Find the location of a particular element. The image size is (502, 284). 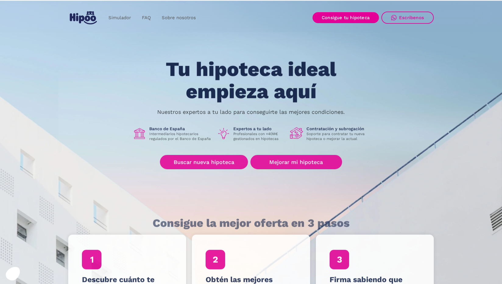

a: Consigue tu hipoteca is located at coordinates (346, 18).